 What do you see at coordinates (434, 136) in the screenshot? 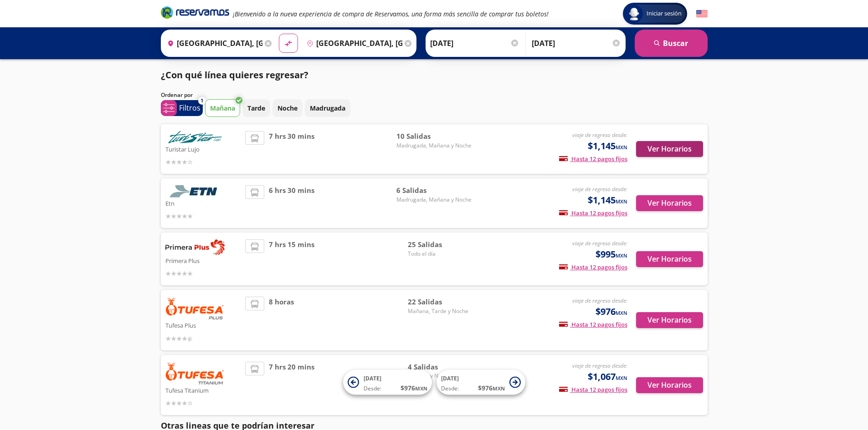
I see `span: 10 Salidas` at bounding box center [434, 136].